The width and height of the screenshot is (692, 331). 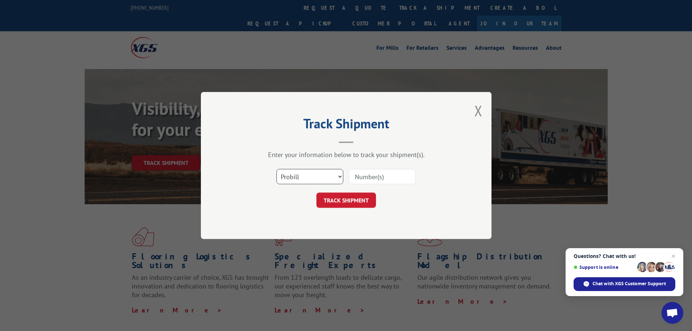 I want to click on input: Number(s), so click(x=382, y=177).